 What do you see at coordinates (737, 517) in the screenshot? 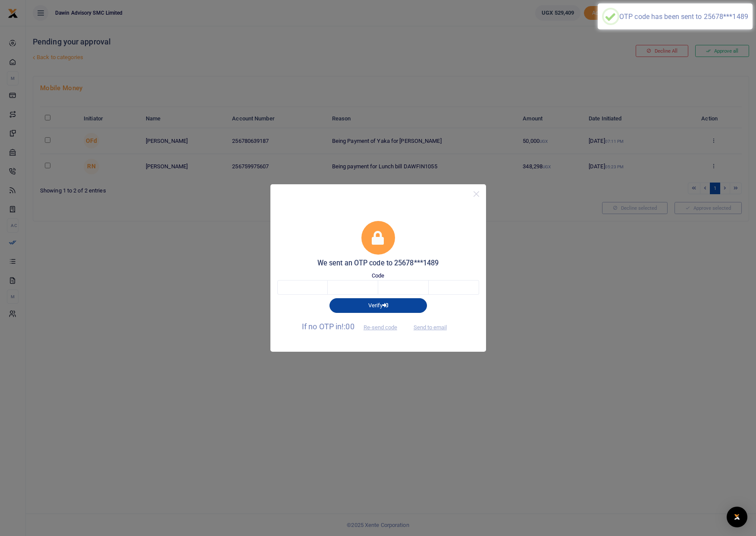
I see `div: Open Intercom Messenger` at bounding box center [737, 517].